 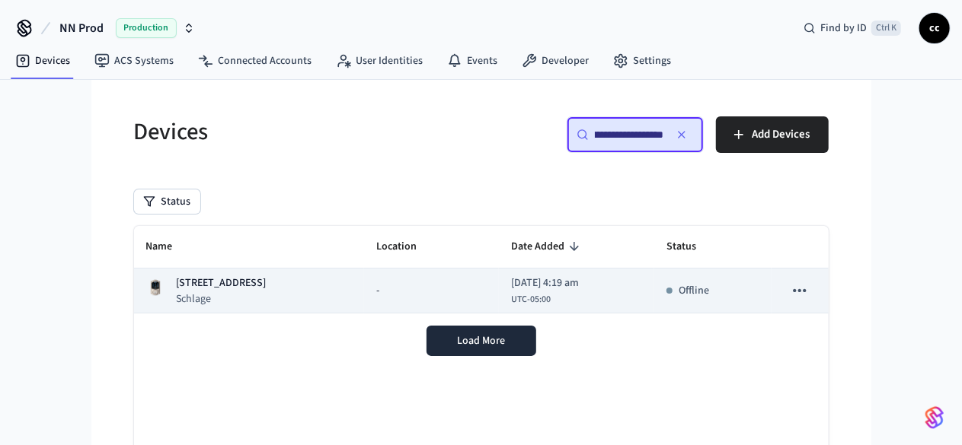 What do you see at coordinates (781, 135) in the screenshot?
I see `span: Add Devices` at bounding box center [781, 135].